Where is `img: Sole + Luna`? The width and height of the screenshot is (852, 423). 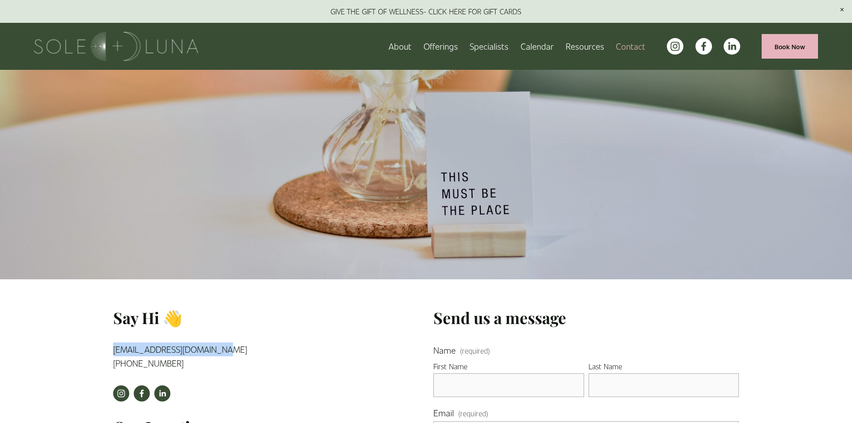 img: Sole + Luna is located at coordinates (116, 46).